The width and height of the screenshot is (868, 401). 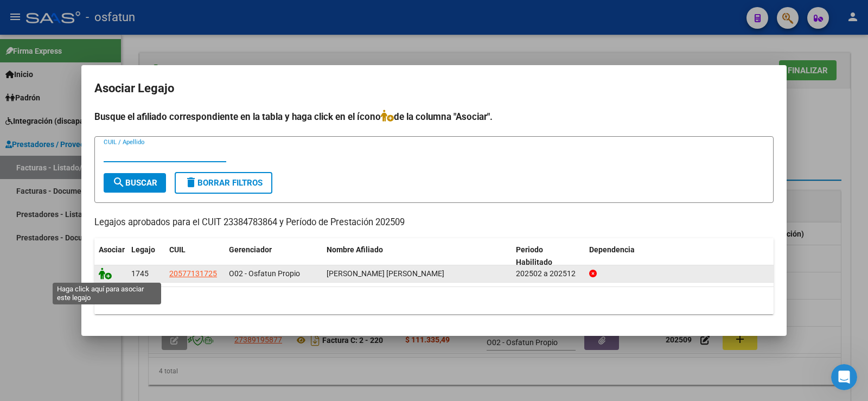 I want to click on span: Gerenciador, so click(x=250, y=250).